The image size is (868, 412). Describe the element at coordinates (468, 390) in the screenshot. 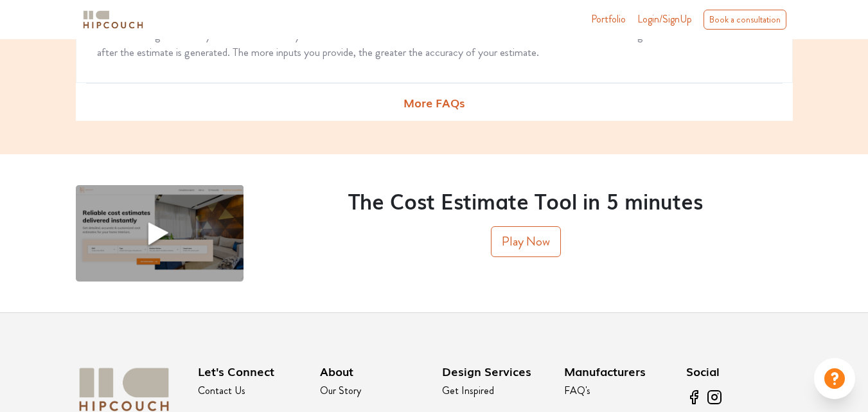

I see `a: Get Inspired` at that location.